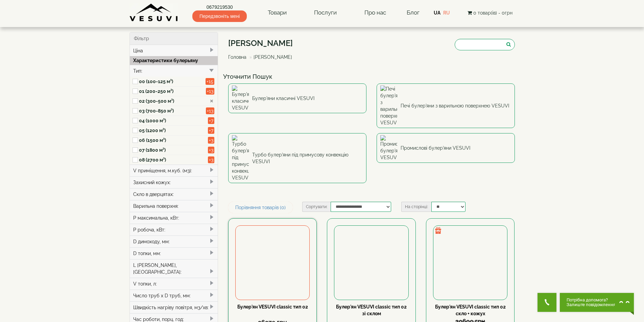 The height and width of the screenshot is (322, 644). What do you see at coordinates (375, 13) in the screenshot?
I see `a: Про нас` at bounding box center [375, 13].